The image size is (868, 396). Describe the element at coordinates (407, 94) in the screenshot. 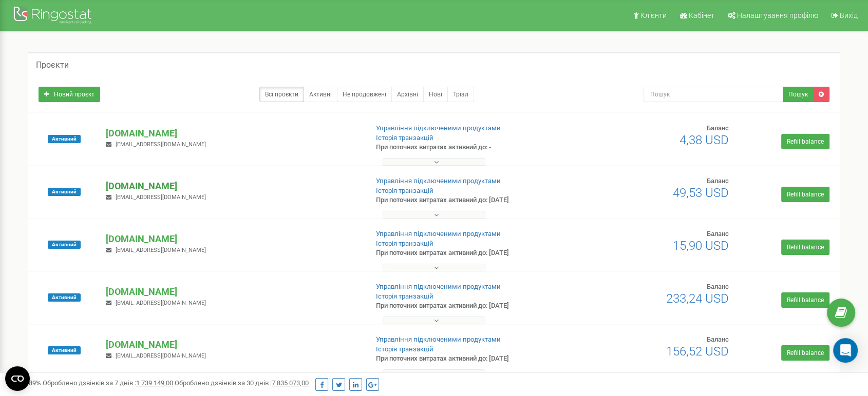

I see `a: Архівні` at that location.